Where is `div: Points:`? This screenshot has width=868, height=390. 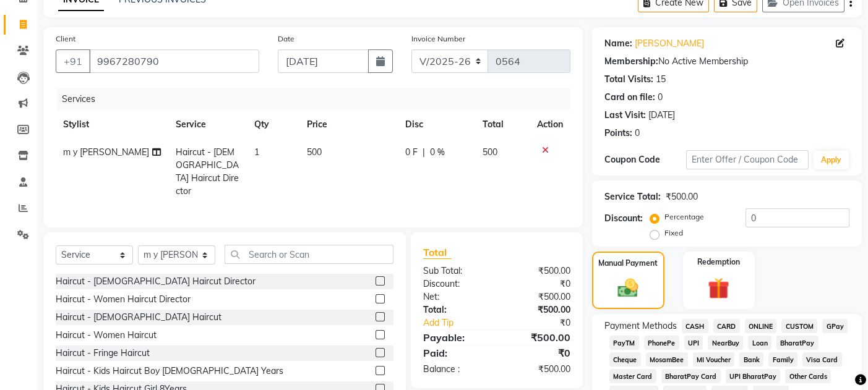 div: Points: is located at coordinates (618, 133).